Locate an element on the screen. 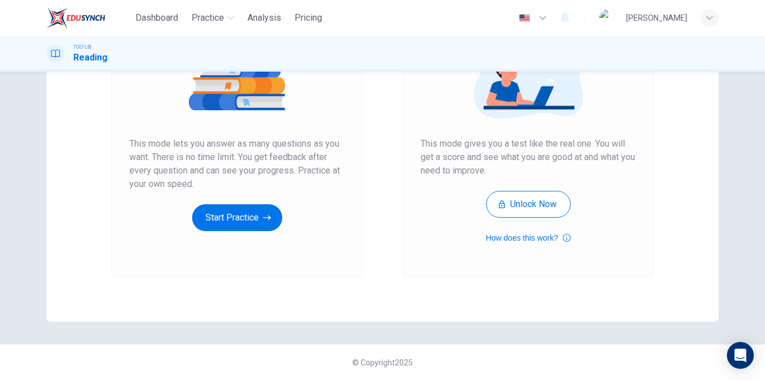  a: Dashboard is located at coordinates (157, 18).